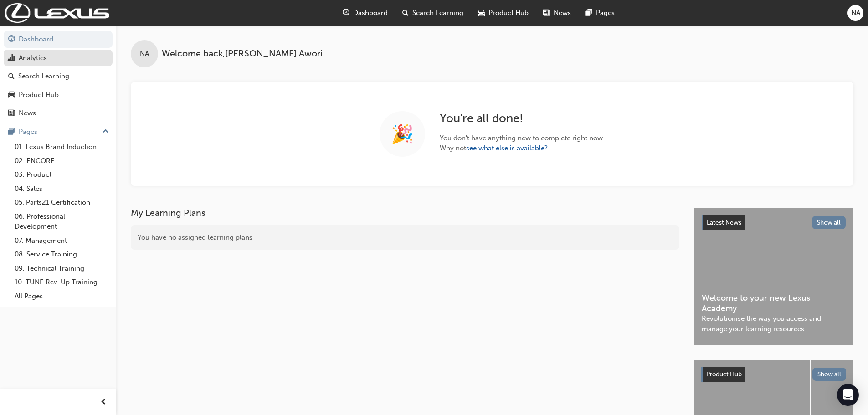  Describe the element at coordinates (433, 13) in the screenshot. I see `a: search-iconSearch Learning` at that location.